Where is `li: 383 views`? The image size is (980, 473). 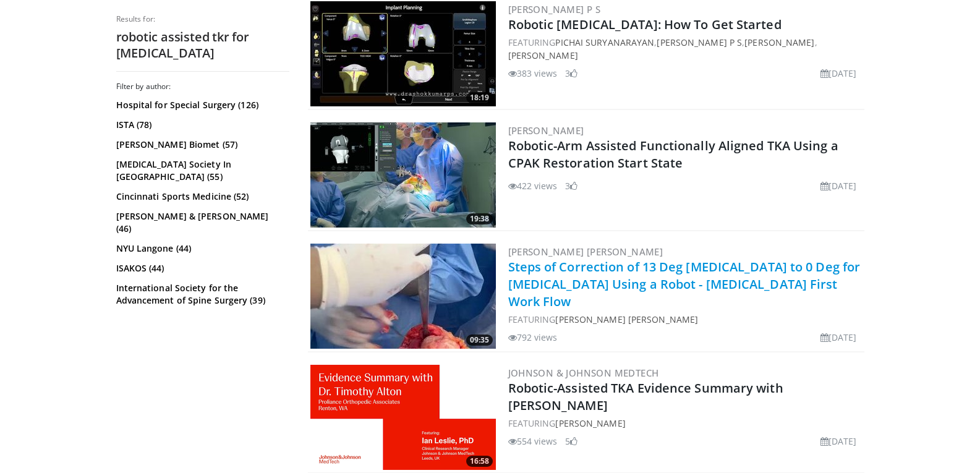
li: 383 views is located at coordinates (533, 73).